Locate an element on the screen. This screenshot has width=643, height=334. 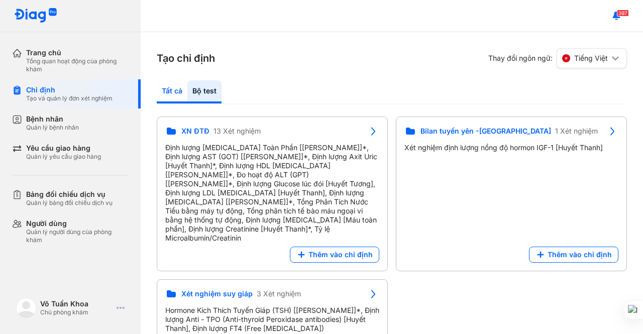
div: Xét nghiệm định lượng nồng độ hormon IGF-1 [Huyết Thanh] is located at coordinates (512, 148).